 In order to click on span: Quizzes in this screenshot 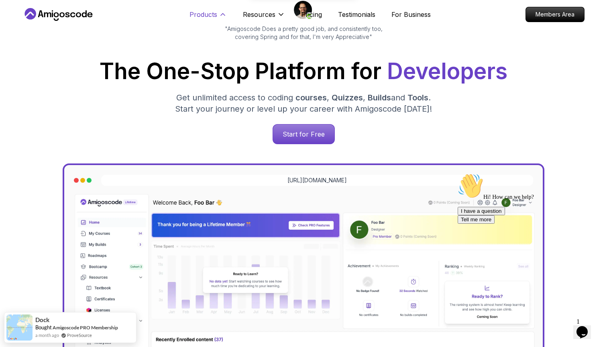, I will do `click(347, 97)`.